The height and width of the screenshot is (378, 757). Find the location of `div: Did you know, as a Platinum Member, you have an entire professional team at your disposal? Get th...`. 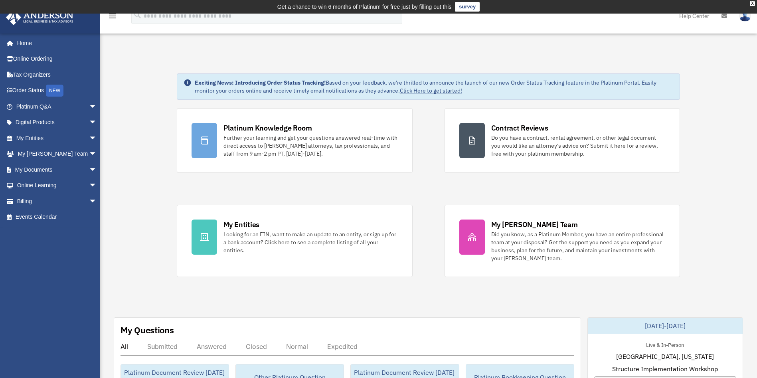

div: Did you know, as a Platinum Member, you have an entire professional team at your disposal? Get th... is located at coordinates (578, 246).